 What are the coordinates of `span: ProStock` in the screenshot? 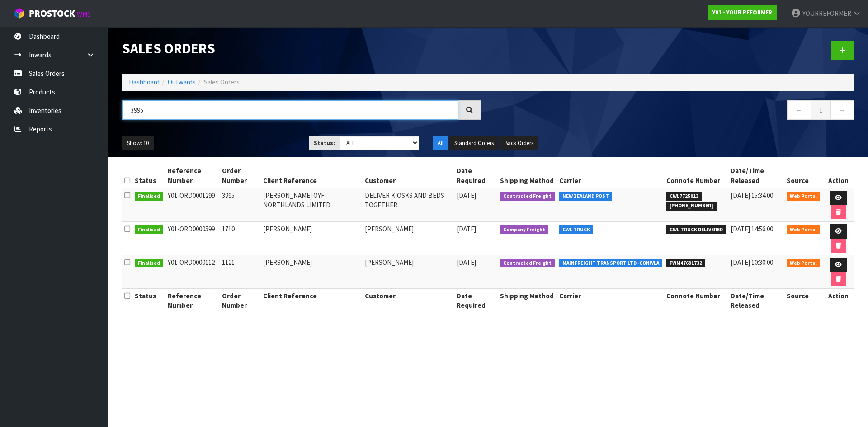 It's located at (52, 14).